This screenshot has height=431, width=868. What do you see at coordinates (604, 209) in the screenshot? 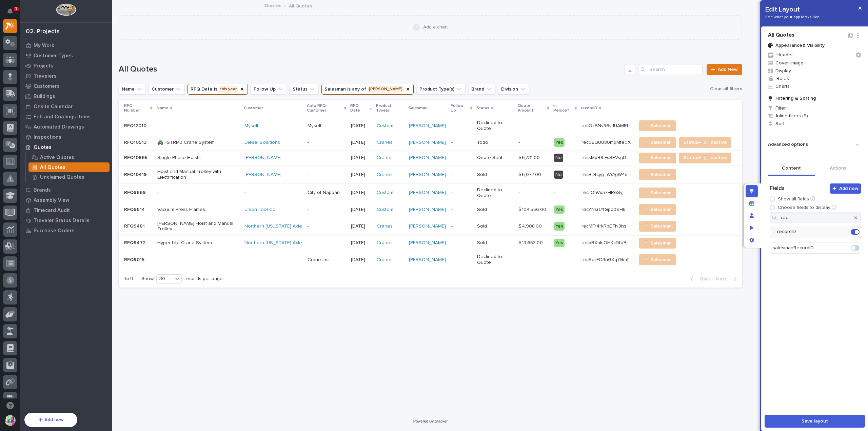
I see `p: recYNsrLYfGpd0eHk` at bounding box center [604, 209].